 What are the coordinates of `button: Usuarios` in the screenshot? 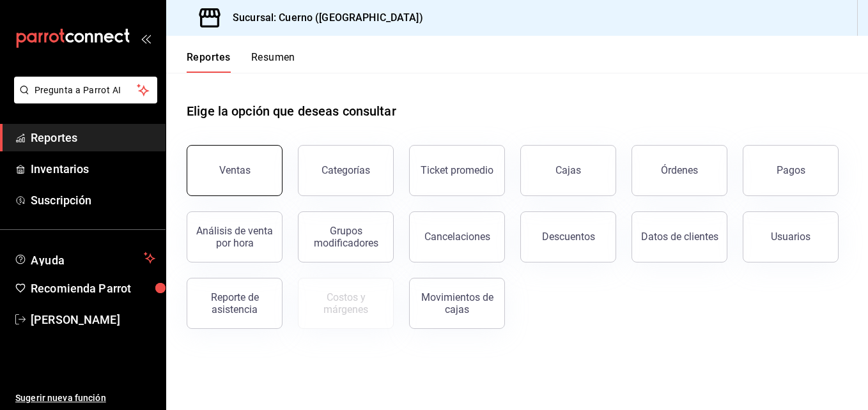 It's located at (790, 237).